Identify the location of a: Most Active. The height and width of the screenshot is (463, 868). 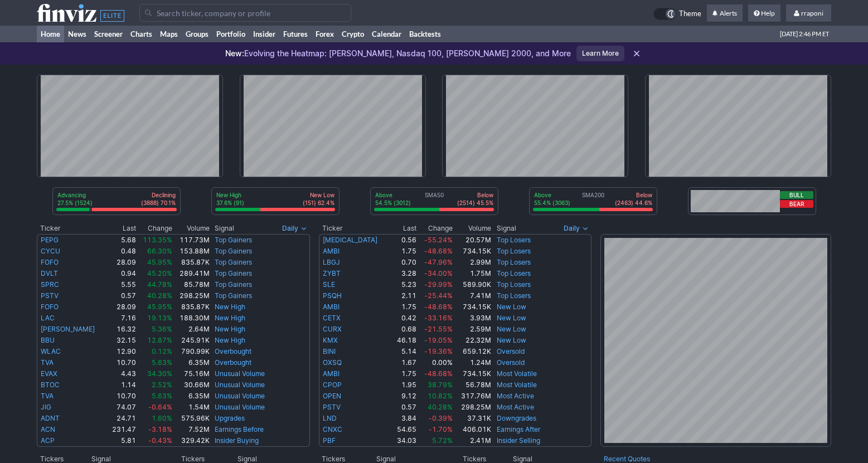
(515, 395).